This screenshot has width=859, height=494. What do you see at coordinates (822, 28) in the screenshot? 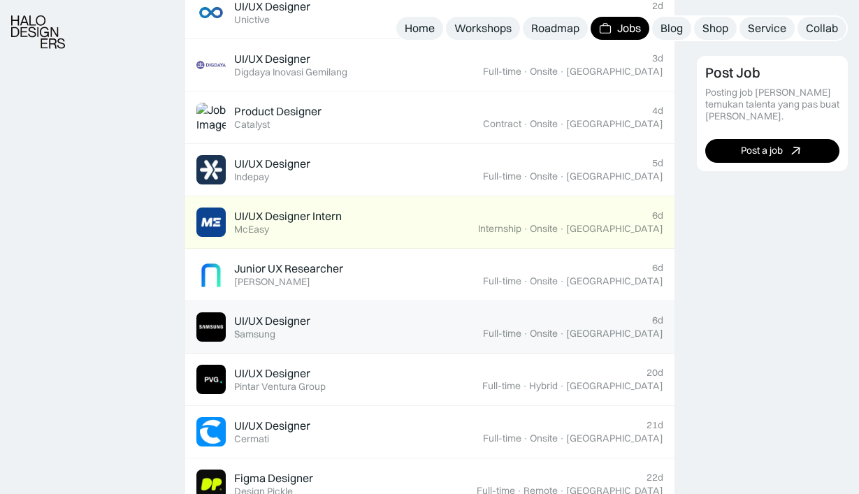
I see `a: Collab` at bounding box center [822, 28].